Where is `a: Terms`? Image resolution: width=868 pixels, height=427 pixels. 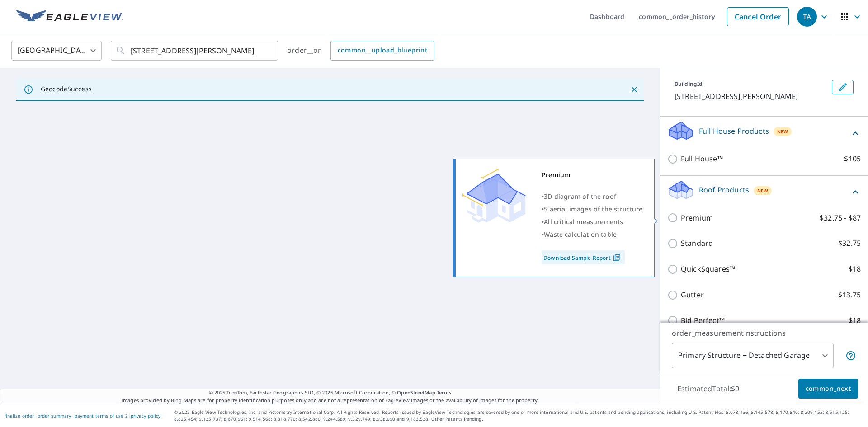 a: Terms is located at coordinates (444, 393).